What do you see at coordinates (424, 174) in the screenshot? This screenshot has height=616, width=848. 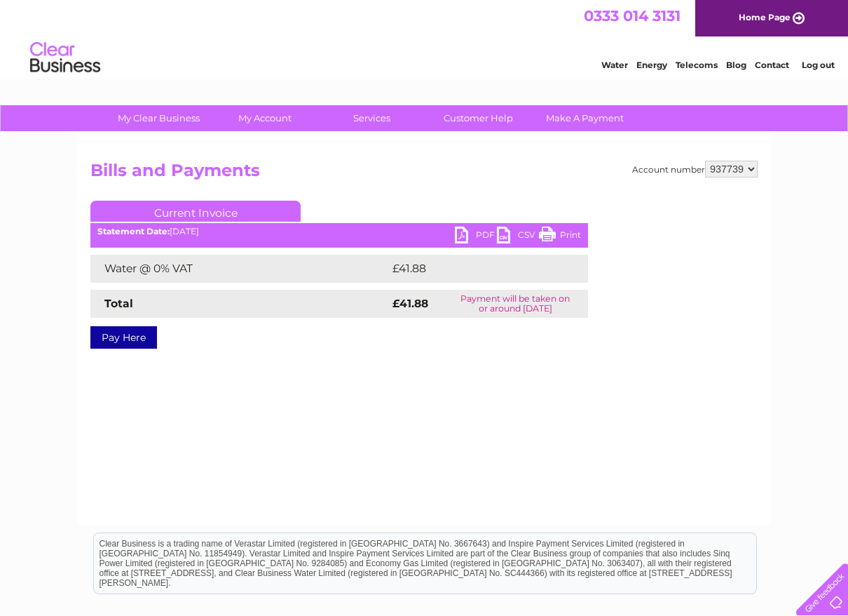 I see `h2: Bills and Payments` at bounding box center [424, 174].